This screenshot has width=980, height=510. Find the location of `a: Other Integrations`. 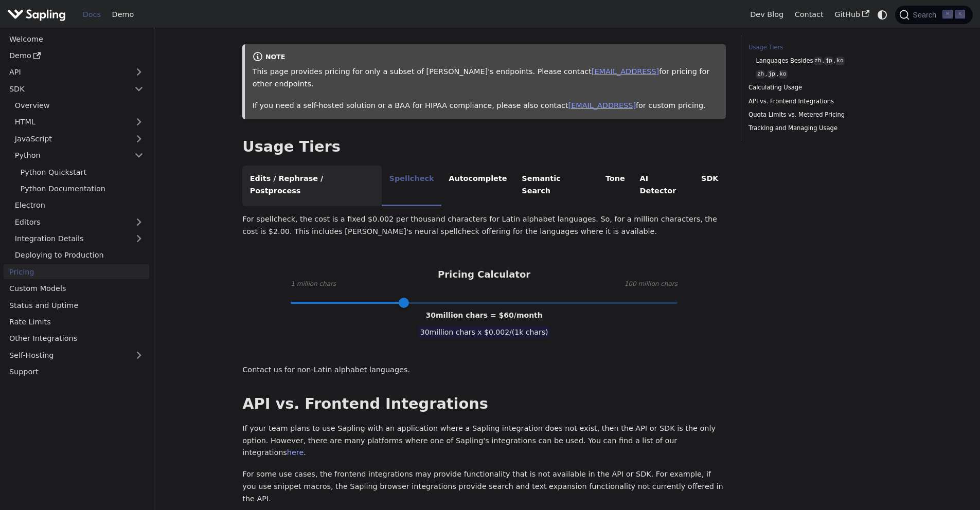

a: Other Integrations is located at coordinates (76, 339).